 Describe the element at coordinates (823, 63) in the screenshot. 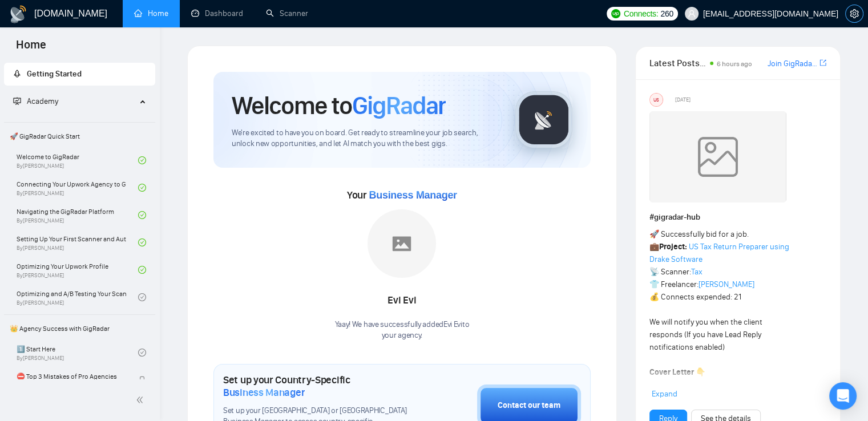

I see `span: export` at that location.